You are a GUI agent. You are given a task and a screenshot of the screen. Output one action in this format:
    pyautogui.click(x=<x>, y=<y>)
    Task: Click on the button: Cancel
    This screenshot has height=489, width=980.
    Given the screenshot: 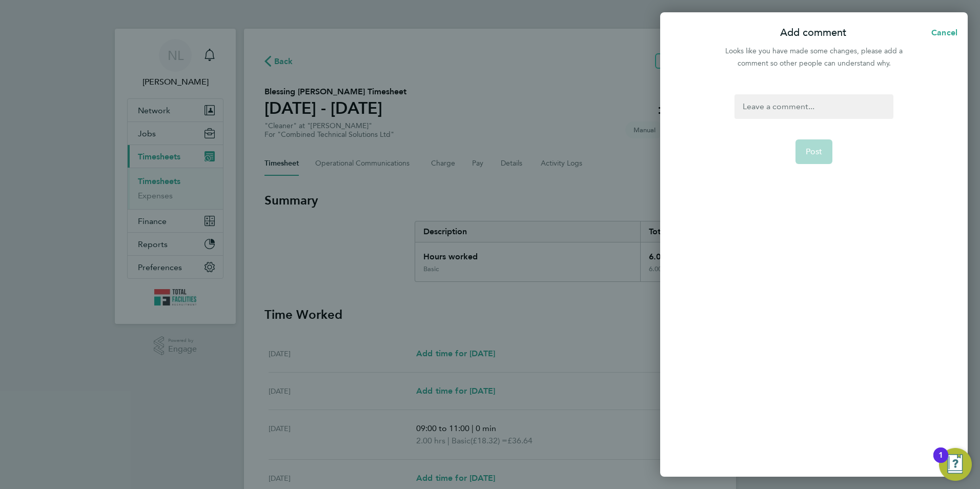 What is the action you would take?
    pyautogui.click(x=941, y=33)
    